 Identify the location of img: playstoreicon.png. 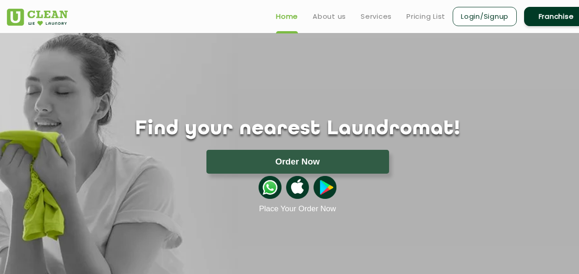
(325, 187).